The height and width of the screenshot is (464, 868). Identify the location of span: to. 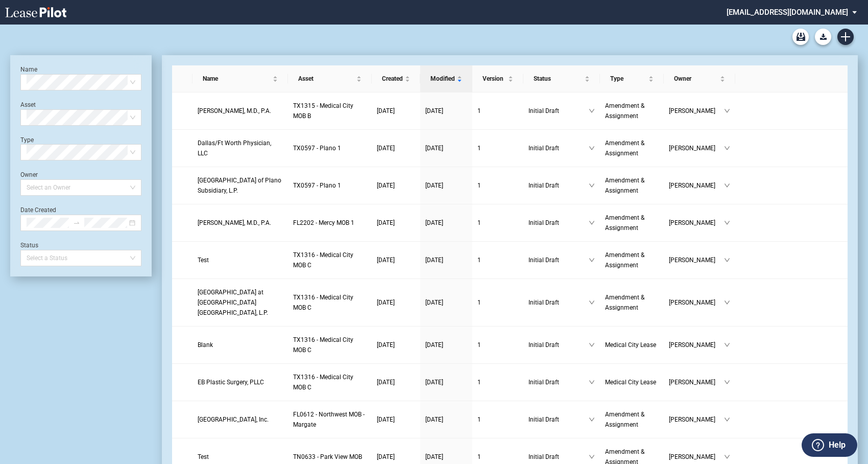
(77, 223).